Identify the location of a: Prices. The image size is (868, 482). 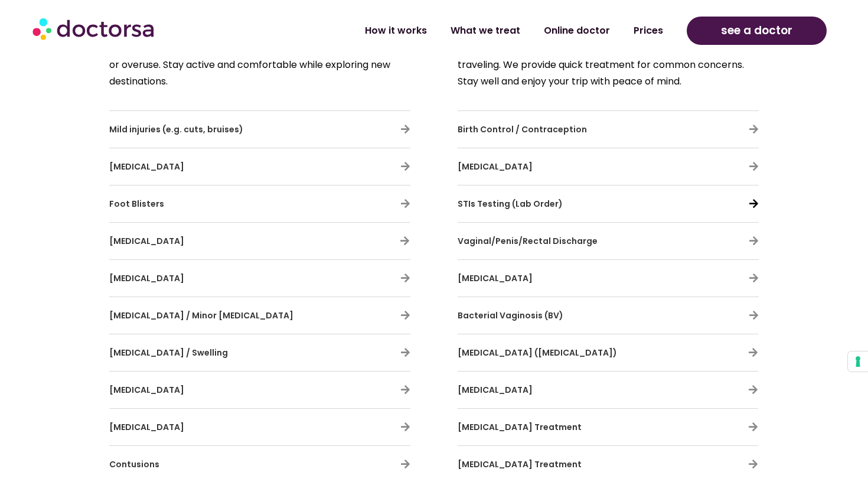
(649, 31).